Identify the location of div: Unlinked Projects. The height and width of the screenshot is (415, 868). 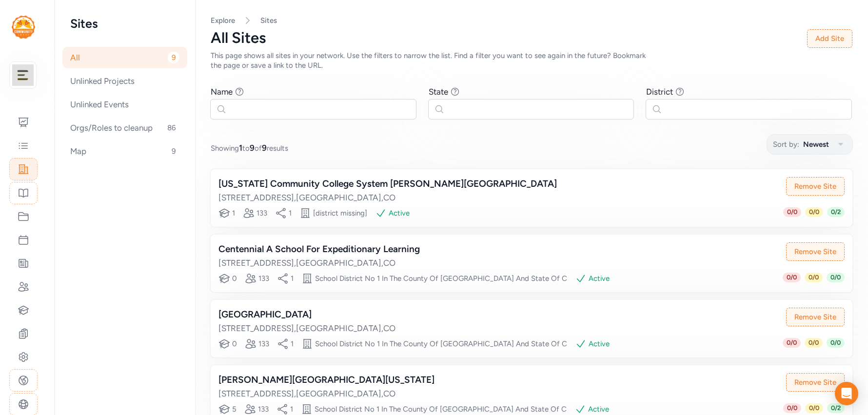
(125, 81).